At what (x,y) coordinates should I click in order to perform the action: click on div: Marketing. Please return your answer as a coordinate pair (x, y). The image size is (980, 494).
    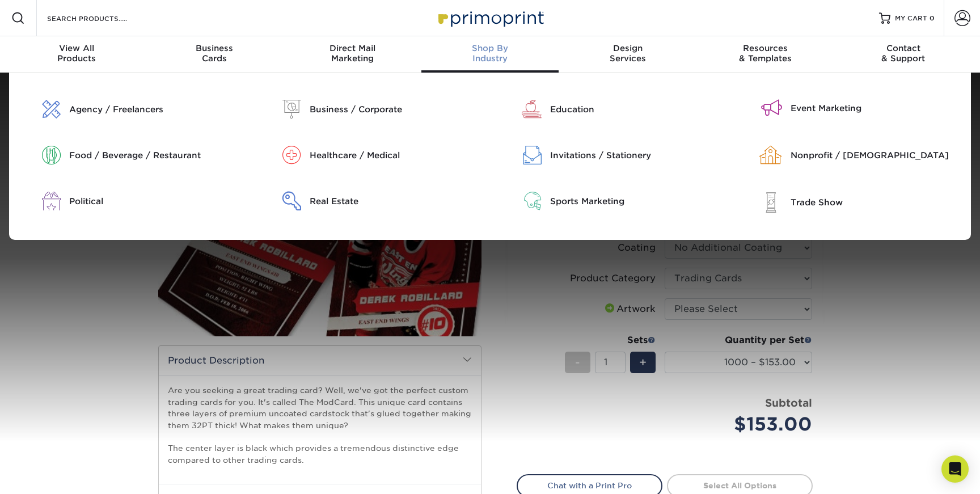
    Looking at the image, I should click on (352, 53).